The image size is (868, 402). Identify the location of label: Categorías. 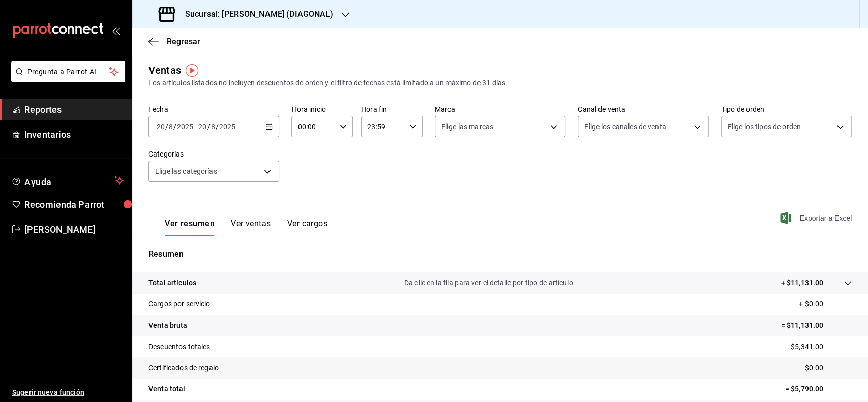
(213, 154).